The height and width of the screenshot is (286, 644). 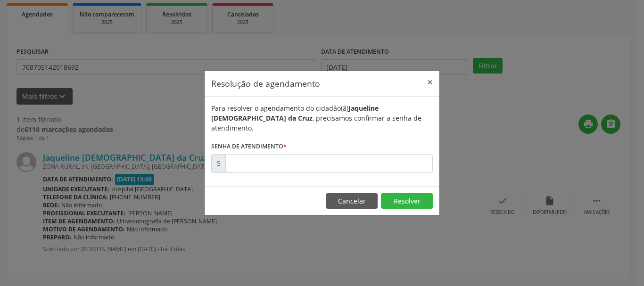 What do you see at coordinates (249, 146) in the screenshot?
I see `label: Senha de atendimento` at bounding box center [249, 146].